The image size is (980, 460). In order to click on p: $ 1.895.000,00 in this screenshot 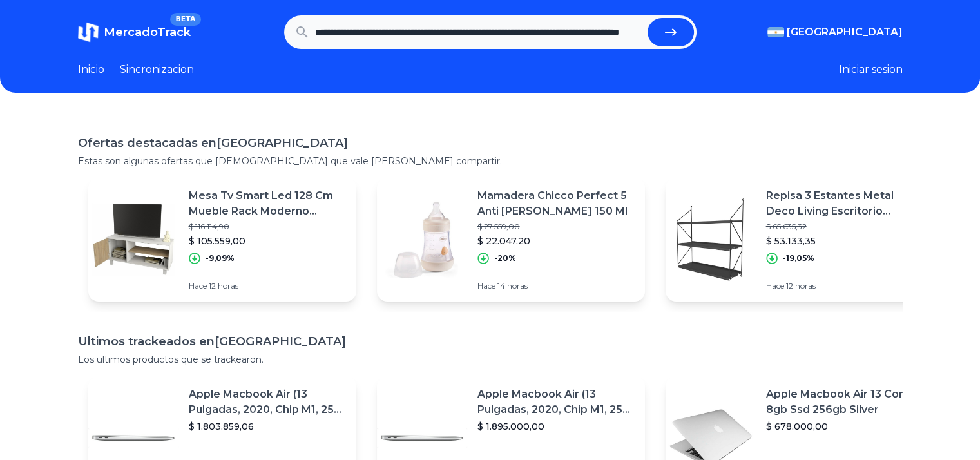, I will do `click(556, 426)`.